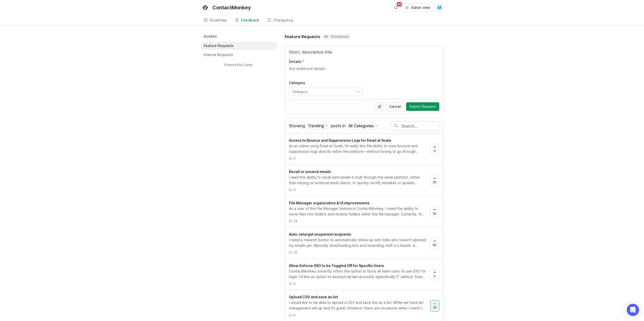 Image resolution: width=644 pixels, height=321 pixels. I want to click on span: Allow Enforce SSO to be Toggled Off for Specific Users, so click(337, 265).